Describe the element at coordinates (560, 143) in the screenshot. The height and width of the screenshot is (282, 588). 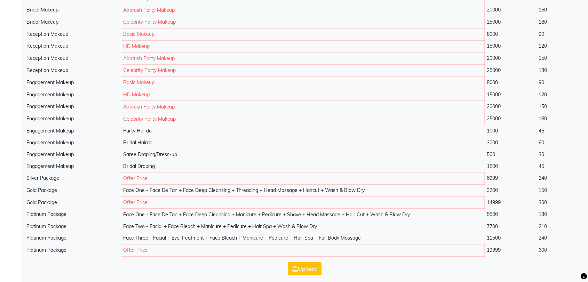
I see `td: 60` at that location.